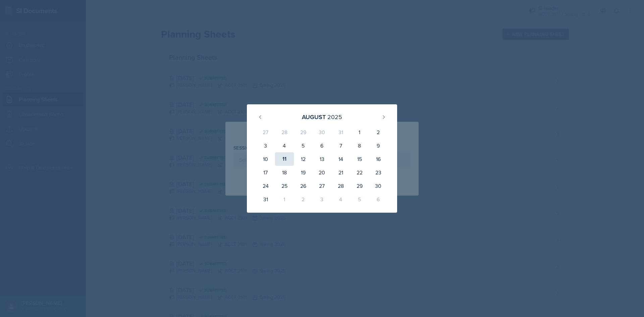 Image resolution: width=644 pixels, height=317 pixels. I want to click on div: 10, so click(266, 159).